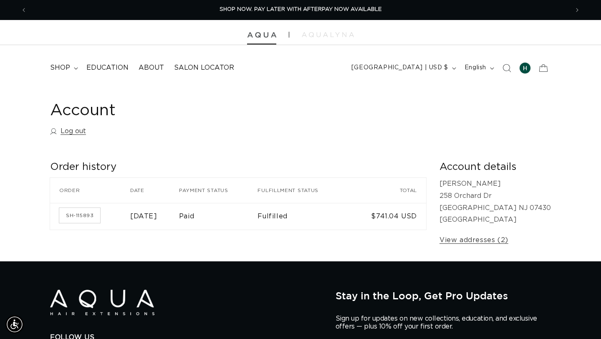  I want to click on button: Previous announcement, so click(24, 10).